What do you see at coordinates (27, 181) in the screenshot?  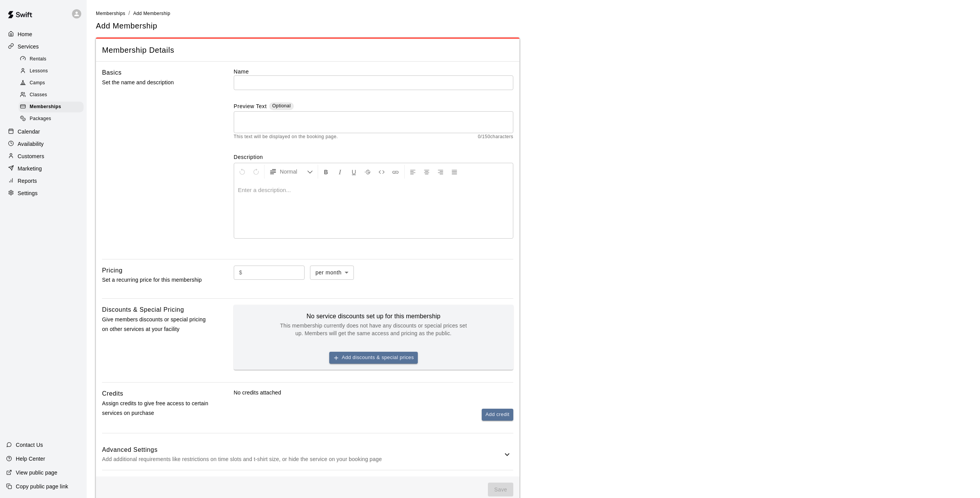 I see `p: Reports` at bounding box center [27, 181].